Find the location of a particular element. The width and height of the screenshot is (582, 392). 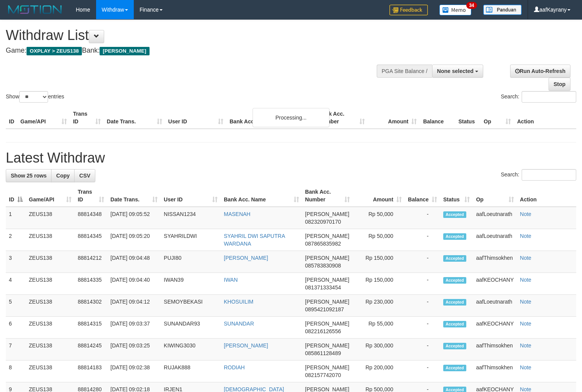

img: Feedback.jpg is located at coordinates (408, 10).